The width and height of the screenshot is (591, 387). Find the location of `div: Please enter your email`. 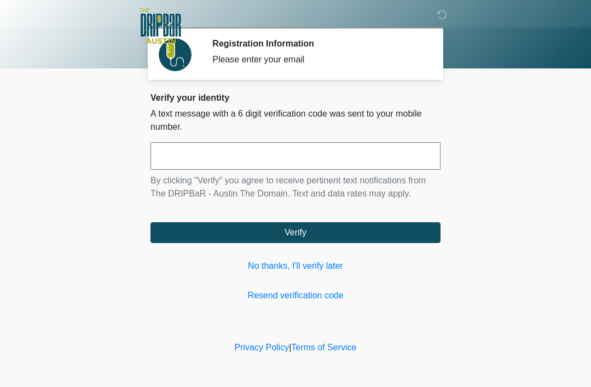

div: Please enter your email is located at coordinates (318, 60).